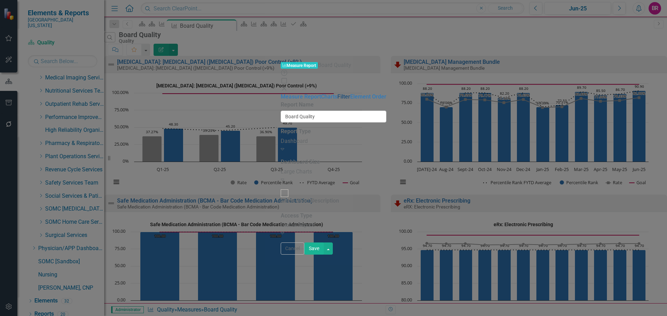 The width and height of the screenshot is (667, 316). Describe the element at coordinates (333, 117) in the screenshot. I see `input: Report Name` at that location.